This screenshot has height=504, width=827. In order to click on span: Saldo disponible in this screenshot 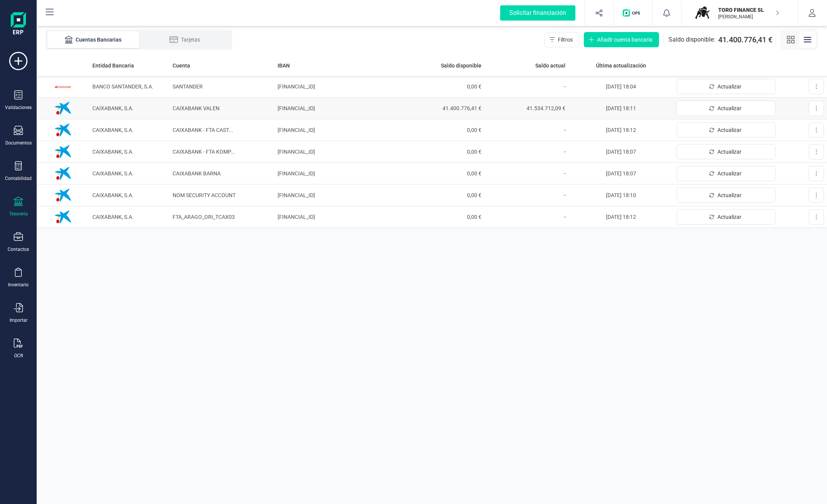, I will do `click(461, 66)`.